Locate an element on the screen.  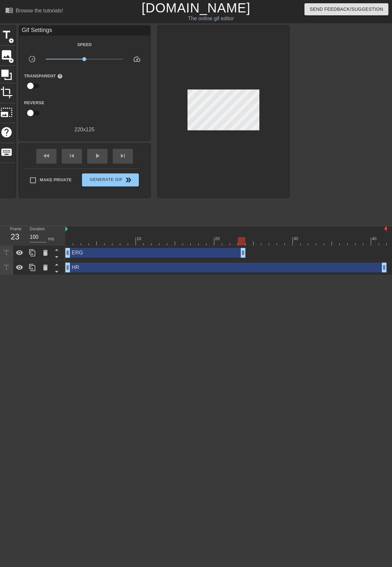
div: Gif Settings is located at coordinates (84, 31).